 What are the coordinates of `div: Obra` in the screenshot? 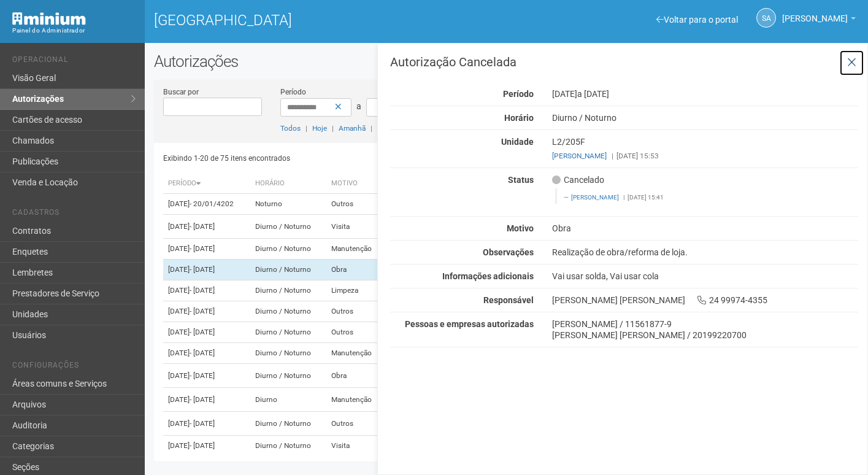 It's located at (705, 228).